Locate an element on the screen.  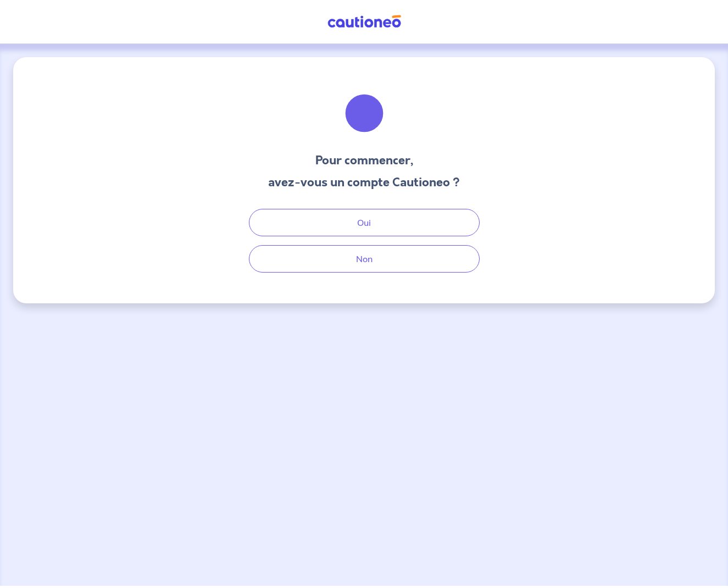
button: Non is located at coordinates (364, 259).